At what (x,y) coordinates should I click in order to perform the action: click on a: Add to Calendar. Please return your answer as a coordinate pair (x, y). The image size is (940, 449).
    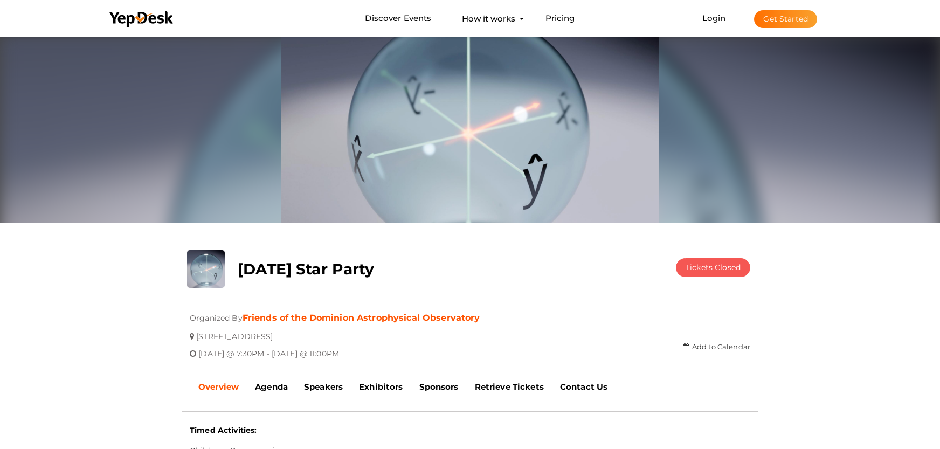
    Looking at the image, I should click on (717, 347).